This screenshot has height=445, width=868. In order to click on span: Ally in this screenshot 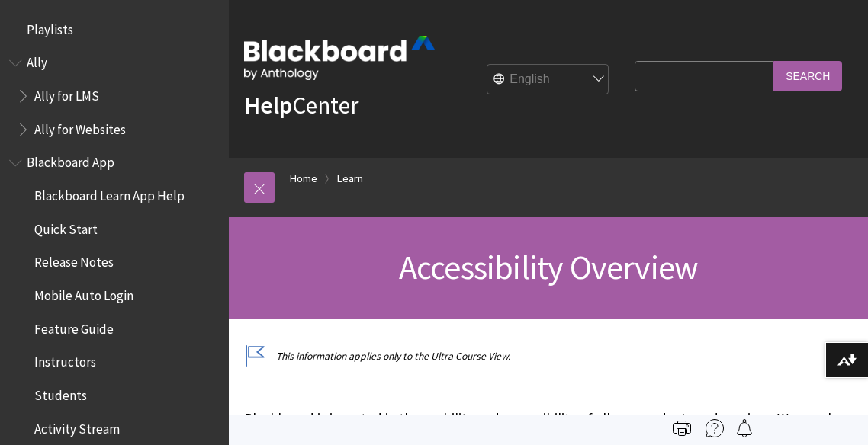, I will do `click(36, 60)`.